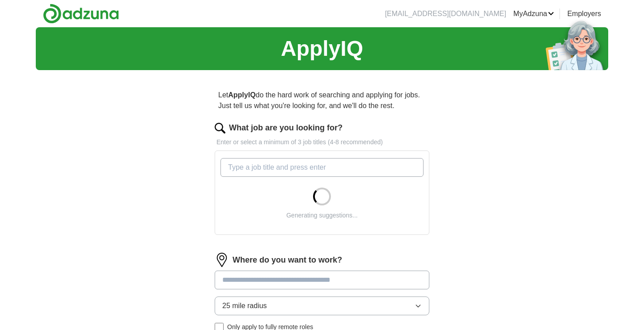 This screenshot has width=644, height=330. Describe the element at coordinates (245, 306) in the screenshot. I see `span: 25 mile radius` at that location.